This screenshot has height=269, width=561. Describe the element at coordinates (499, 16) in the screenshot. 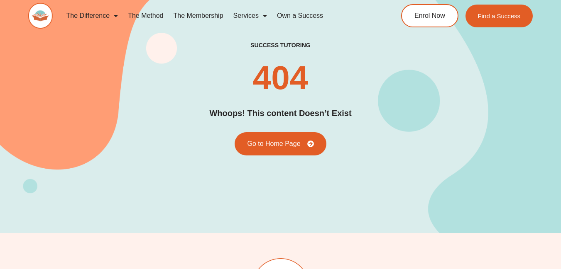

I see `span: Find a Success` at that location.